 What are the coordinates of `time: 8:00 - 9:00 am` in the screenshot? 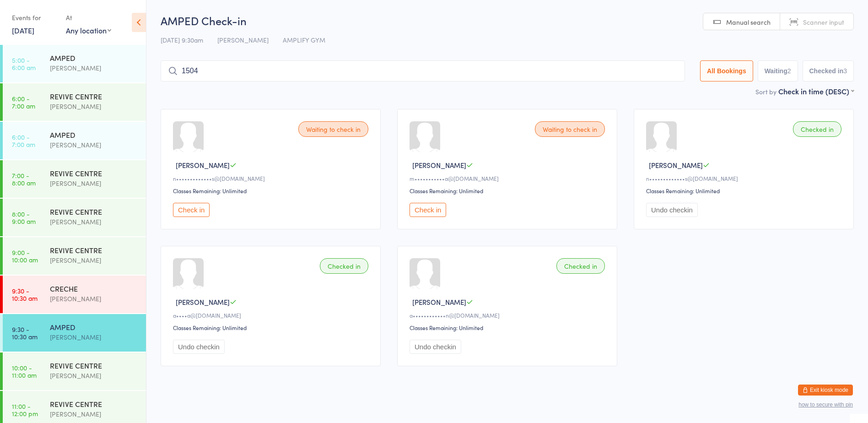 It's located at (24, 217).